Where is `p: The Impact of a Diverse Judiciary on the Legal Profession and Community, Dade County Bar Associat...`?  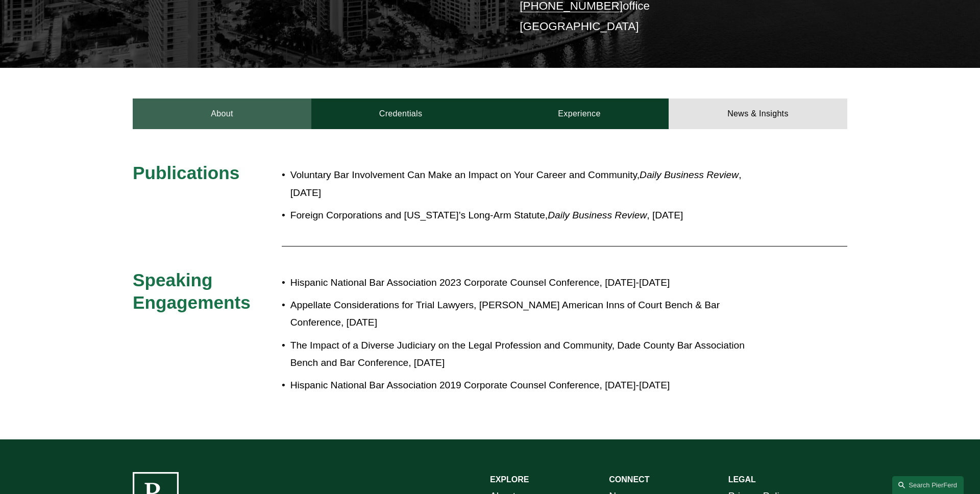 p: The Impact of a Diverse Judiciary on the Legal Profession and Community, Dade County Bar Associat... is located at coordinates (524, 354).